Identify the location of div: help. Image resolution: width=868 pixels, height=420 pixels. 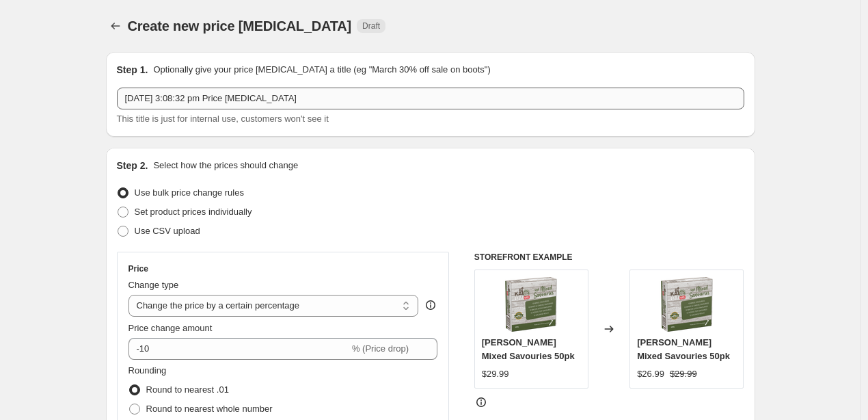
(431, 305).